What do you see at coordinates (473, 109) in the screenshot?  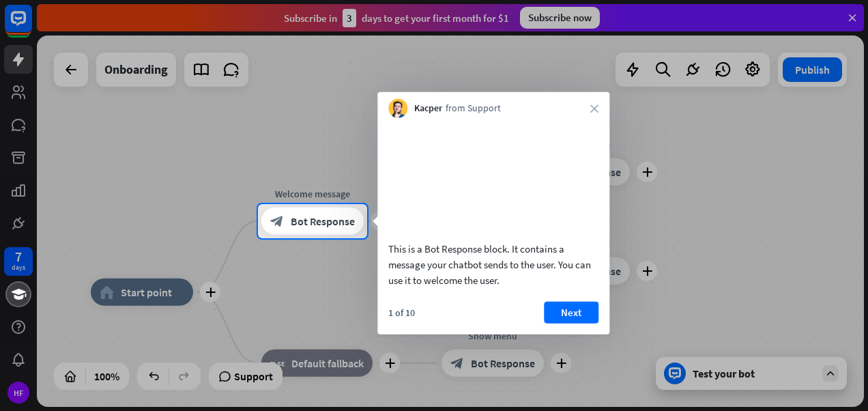 I see `span: from Support` at bounding box center [473, 109].